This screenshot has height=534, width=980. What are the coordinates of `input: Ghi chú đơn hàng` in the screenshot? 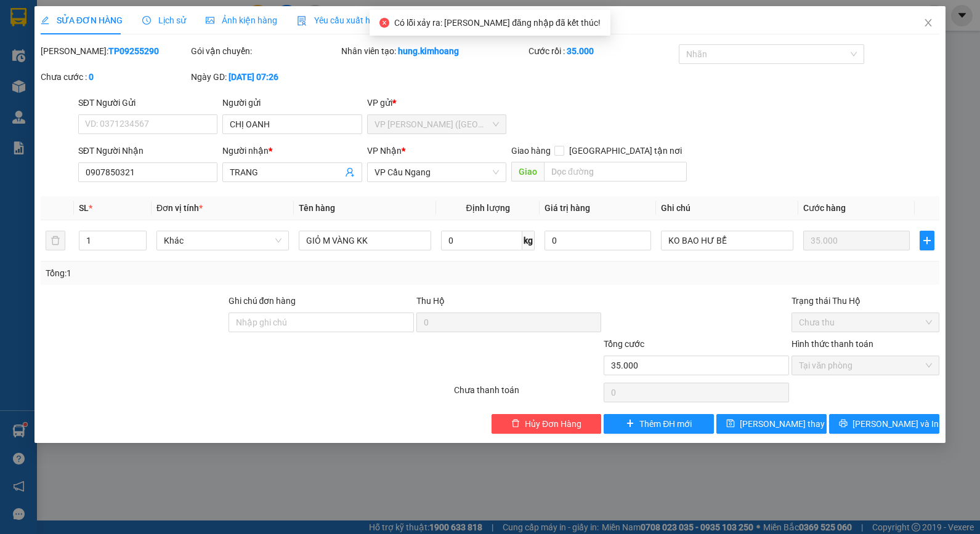 It's located at (321, 322).